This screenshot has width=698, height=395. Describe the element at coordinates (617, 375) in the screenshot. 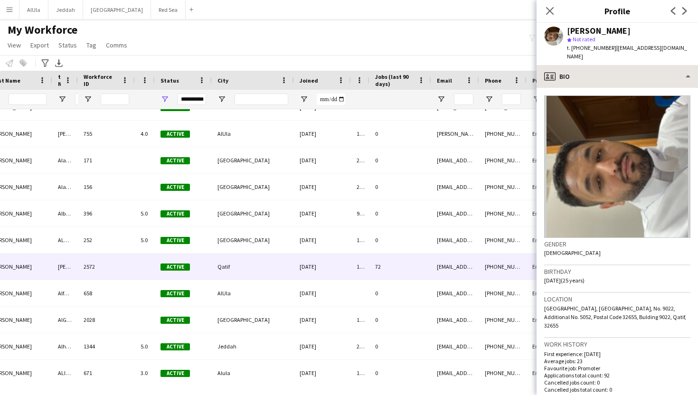

I see `p: Applications total count: 92` at that location.